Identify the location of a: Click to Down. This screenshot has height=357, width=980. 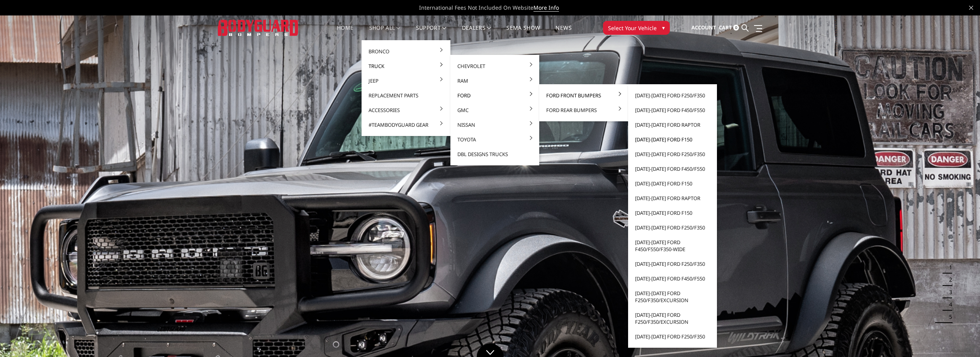
(490, 350).